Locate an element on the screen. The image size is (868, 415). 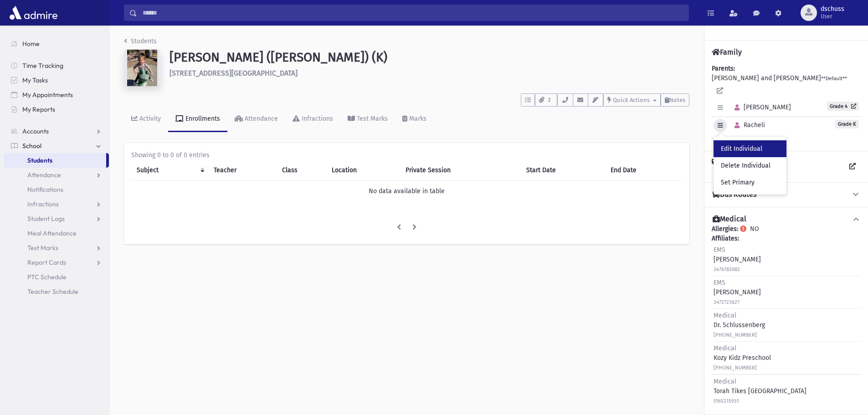
a: Student Logs is located at coordinates (56, 219).